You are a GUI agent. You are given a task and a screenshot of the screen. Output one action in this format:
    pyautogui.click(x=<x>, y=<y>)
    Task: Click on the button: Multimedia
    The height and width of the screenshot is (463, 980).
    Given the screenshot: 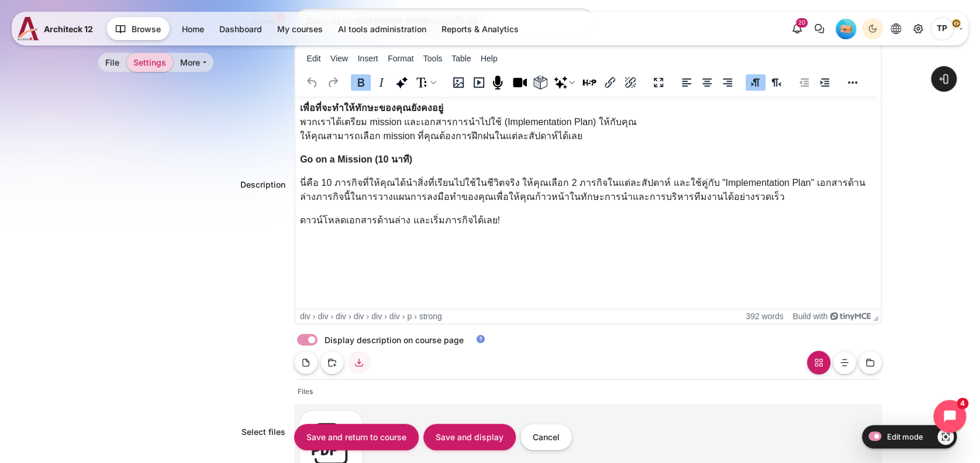 What is the action you would take?
    pyautogui.click(x=479, y=83)
    